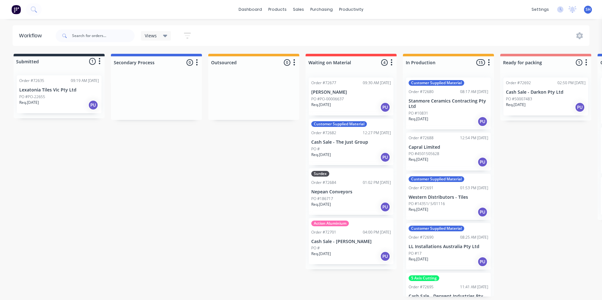 The height and width of the screenshot is (300, 602). What do you see at coordinates (351, 192) in the screenshot?
I see `p: Nepean Conveyors` at bounding box center [351, 192].